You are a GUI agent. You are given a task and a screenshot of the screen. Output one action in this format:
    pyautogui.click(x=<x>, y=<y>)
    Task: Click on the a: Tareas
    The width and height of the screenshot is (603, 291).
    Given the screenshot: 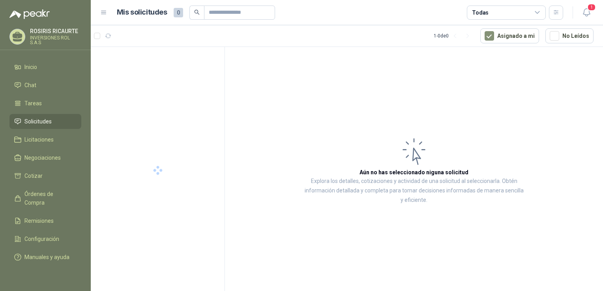 What is the action you would take?
    pyautogui.click(x=45, y=103)
    